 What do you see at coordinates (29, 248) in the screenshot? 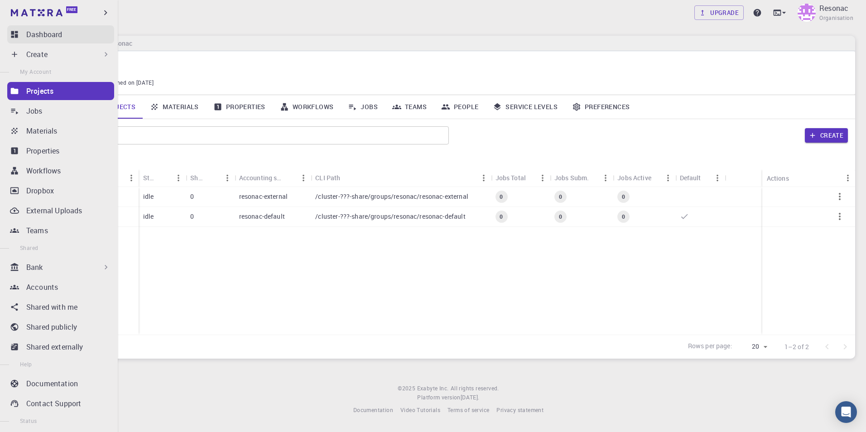
I see `span: Shared` at bounding box center [29, 248].